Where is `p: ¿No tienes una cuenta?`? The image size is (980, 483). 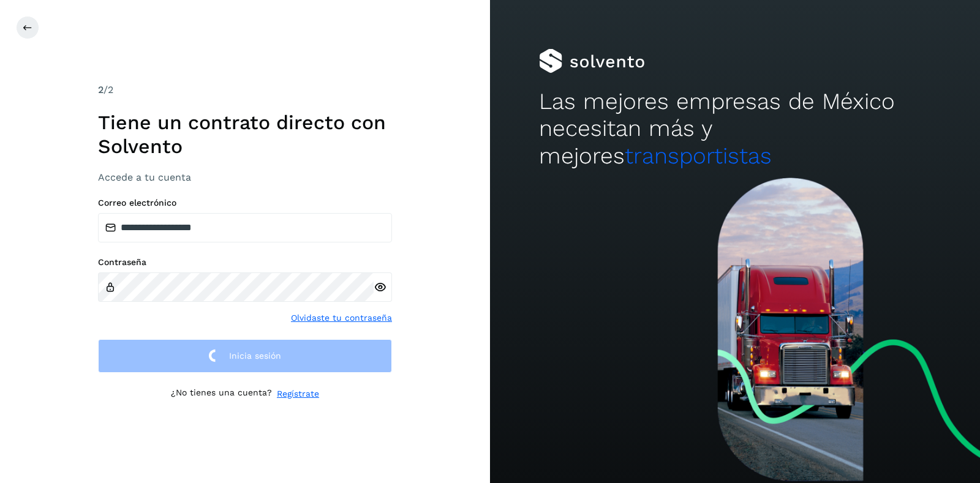
p: ¿No tienes una cuenta? is located at coordinates (221, 393).